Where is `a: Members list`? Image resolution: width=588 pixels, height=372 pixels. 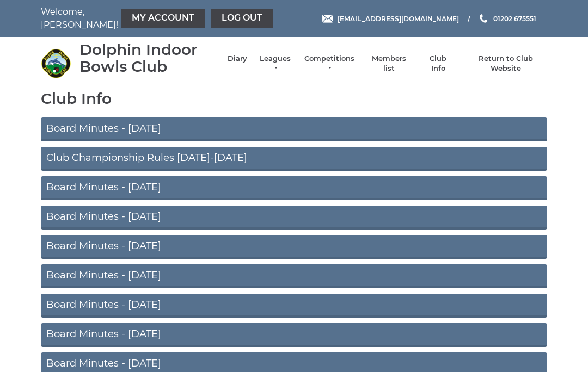
a: Members list is located at coordinates (388, 63).